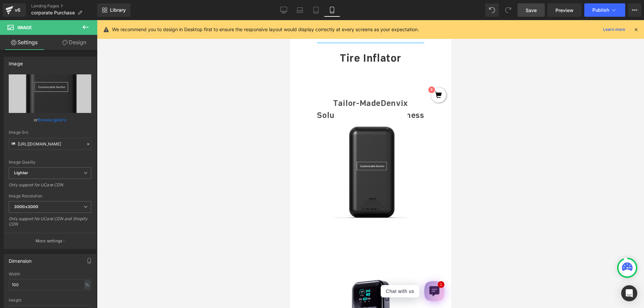 The height and width of the screenshot is (308, 644). What do you see at coordinates (52, 120) in the screenshot?
I see `a: Browse gallery` at bounding box center [52, 120].